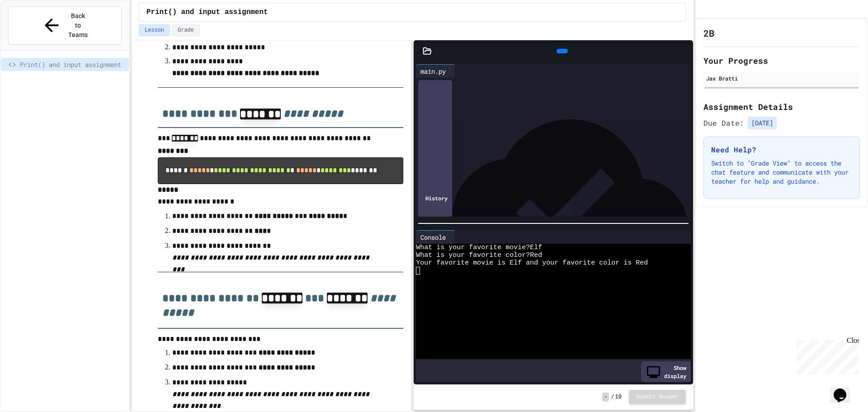 The width and height of the screenshot is (868, 412). What do you see at coordinates (65, 26) in the screenshot?
I see `button: Back to Teams` at bounding box center [65, 26].